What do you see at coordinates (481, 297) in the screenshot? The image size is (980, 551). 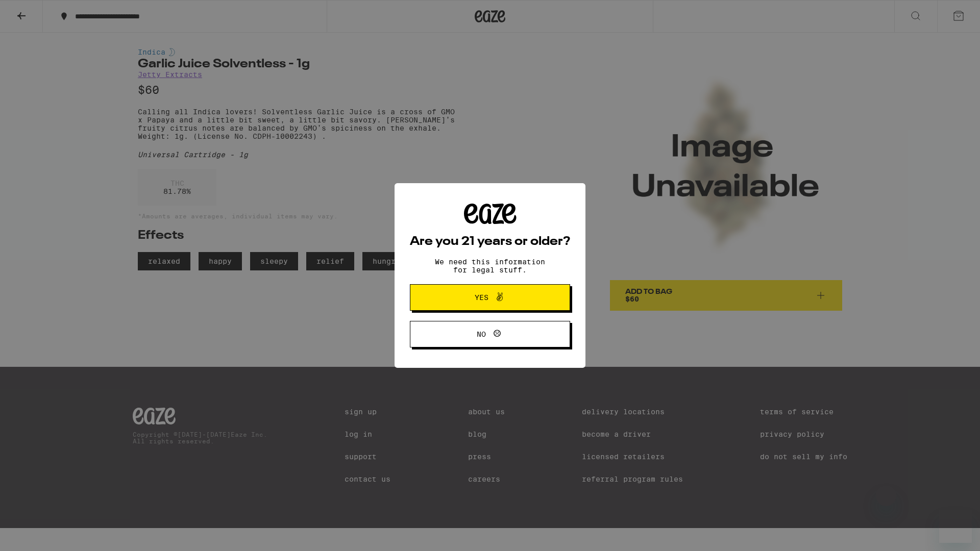 I see `span: Yes` at bounding box center [481, 297].